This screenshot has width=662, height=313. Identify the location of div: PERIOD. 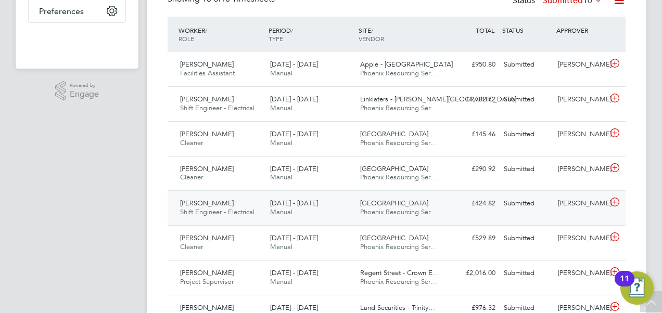
(311, 34).